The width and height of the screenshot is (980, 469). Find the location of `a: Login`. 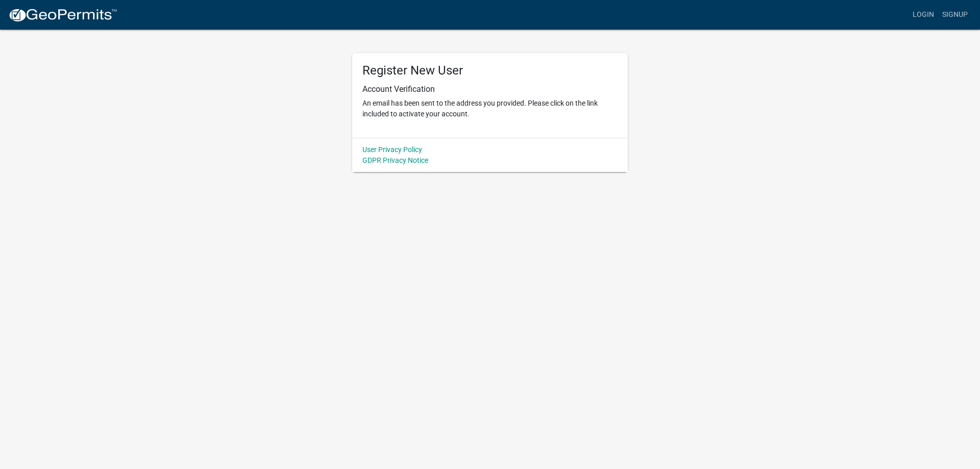

a: Login is located at coordinates (923, 15).